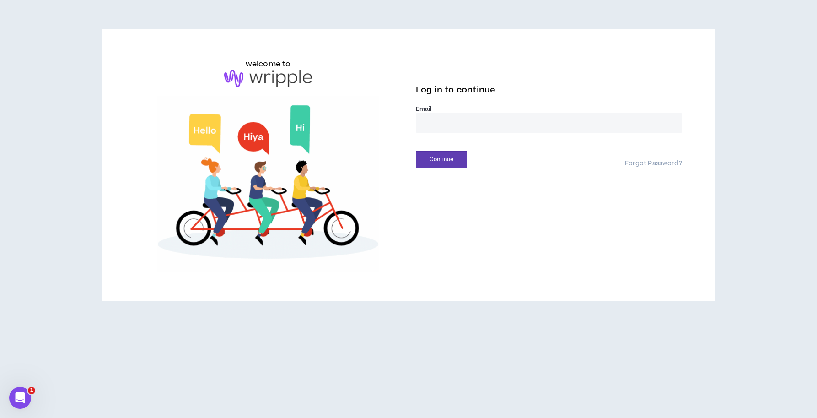  What do you see at coordinates (549, 109) in the screenshot?
I see `label: Email` at bounding box center [549, 109].